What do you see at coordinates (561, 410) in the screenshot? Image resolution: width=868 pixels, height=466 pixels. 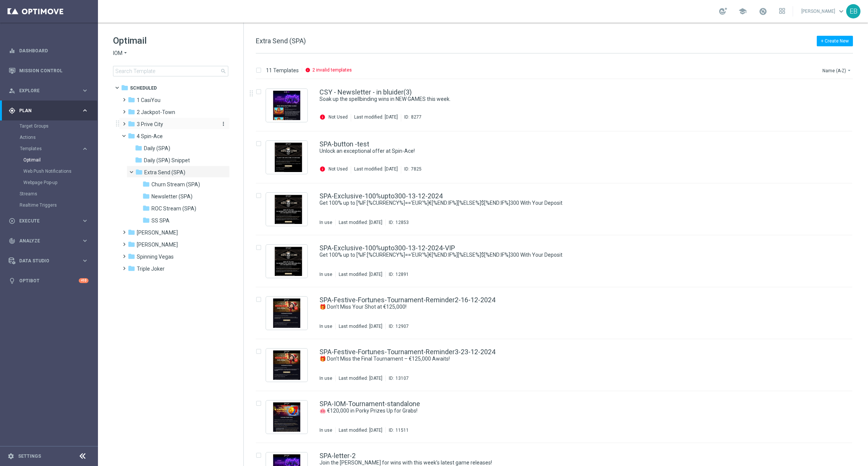 I see `a: 🐽 €120,000 in Porky Prizes Up for Grabs!` at bounding box center [561, 410].